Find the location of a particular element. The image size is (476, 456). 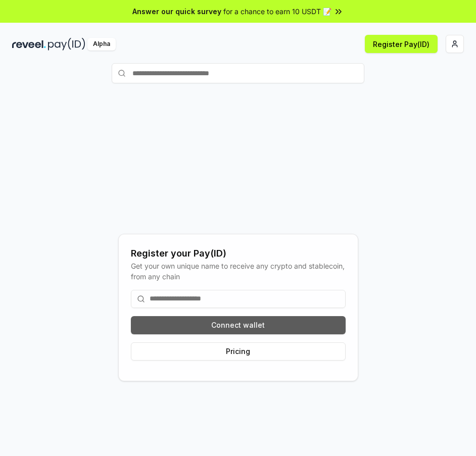

img: reveel_dark is located at coordinates (29, 44).